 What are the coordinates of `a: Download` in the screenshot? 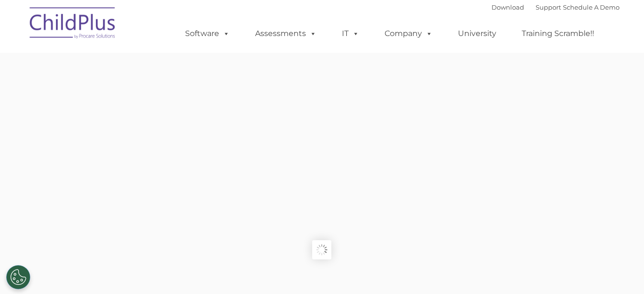 It's located at (508, 7).